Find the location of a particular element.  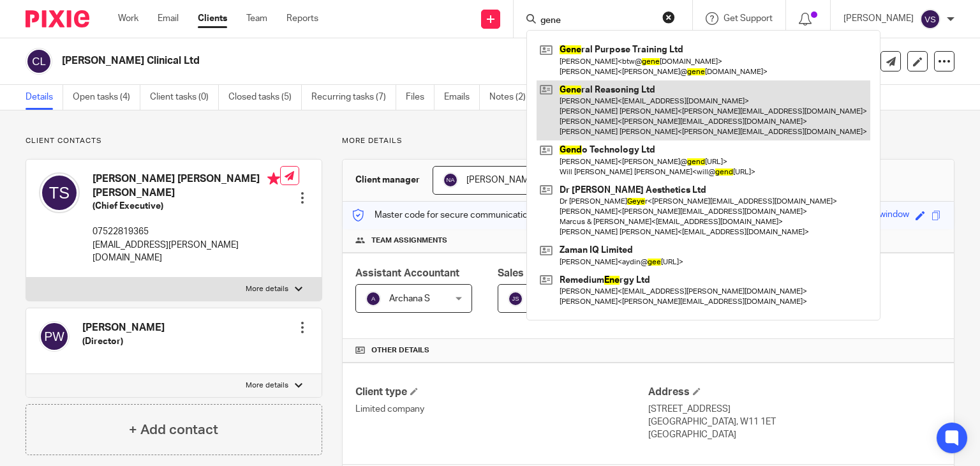

a: Recurring tasks (7) is located at coordinates (354, 97).